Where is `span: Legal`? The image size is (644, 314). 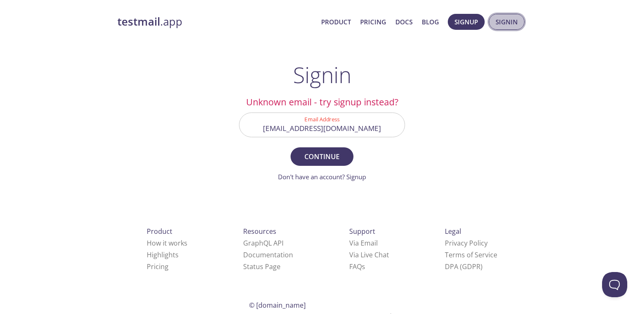
span: Legal is located at coordinates (453, 231).